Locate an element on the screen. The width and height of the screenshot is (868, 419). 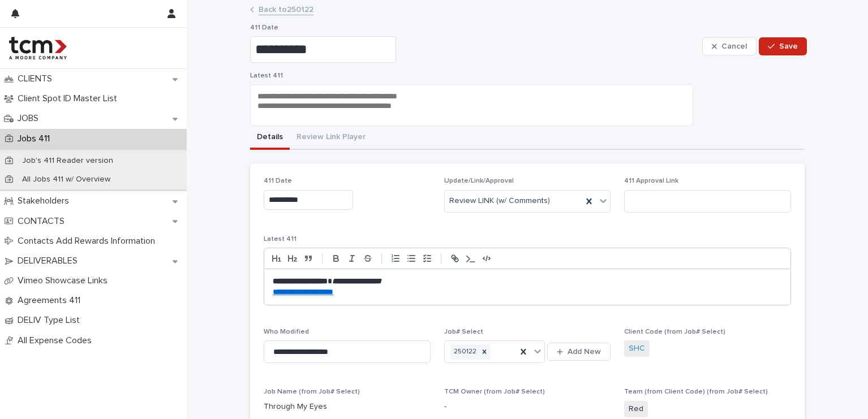
span: Client Code (from Job# Select) is located at coordinates (675, 332).